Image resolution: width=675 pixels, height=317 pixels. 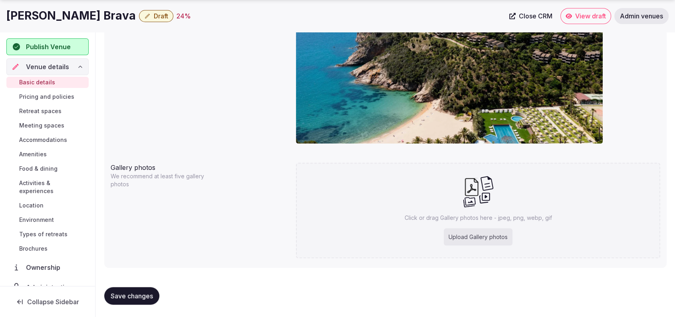 I want to click on a: Accommodations, so click(x=48, y=140).